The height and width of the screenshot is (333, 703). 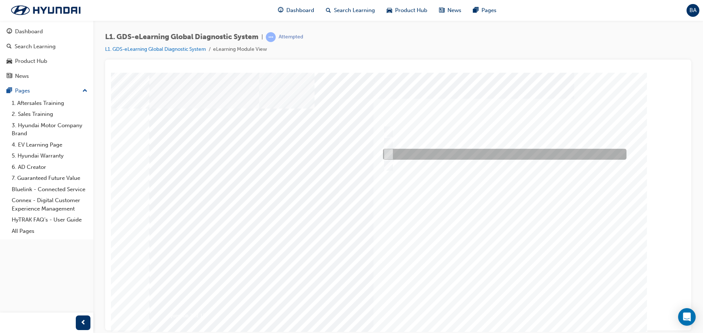 I want to click on a: 4. EV Learning Page, so click(x=49, y=145).